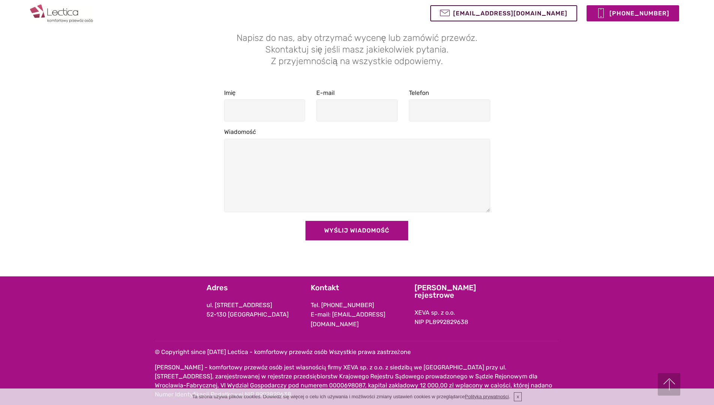  I want to click on h5: Adres, so click(253, 290).